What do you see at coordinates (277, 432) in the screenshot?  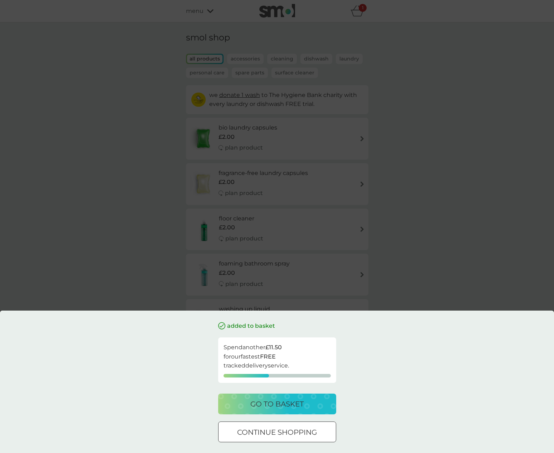 I see `button: continue shopping` at bounding box center [277, 432].